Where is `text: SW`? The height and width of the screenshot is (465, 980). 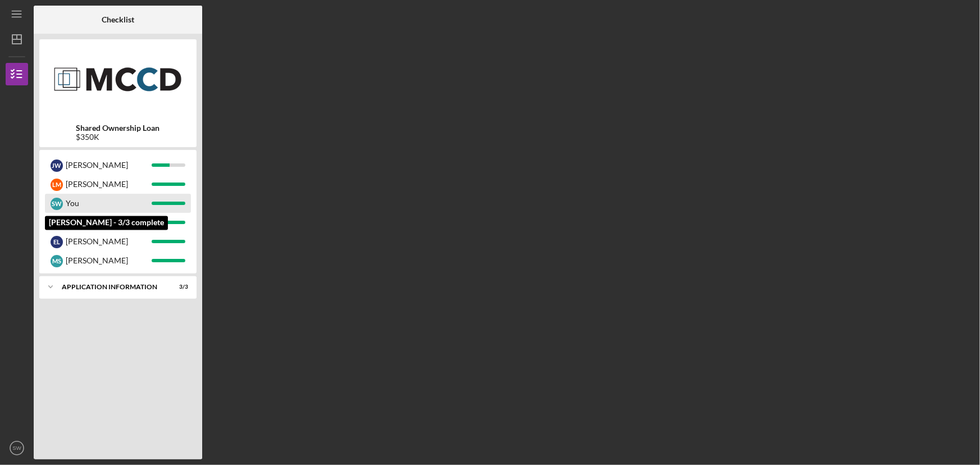
text: SW is located at coordinates (17, 448).